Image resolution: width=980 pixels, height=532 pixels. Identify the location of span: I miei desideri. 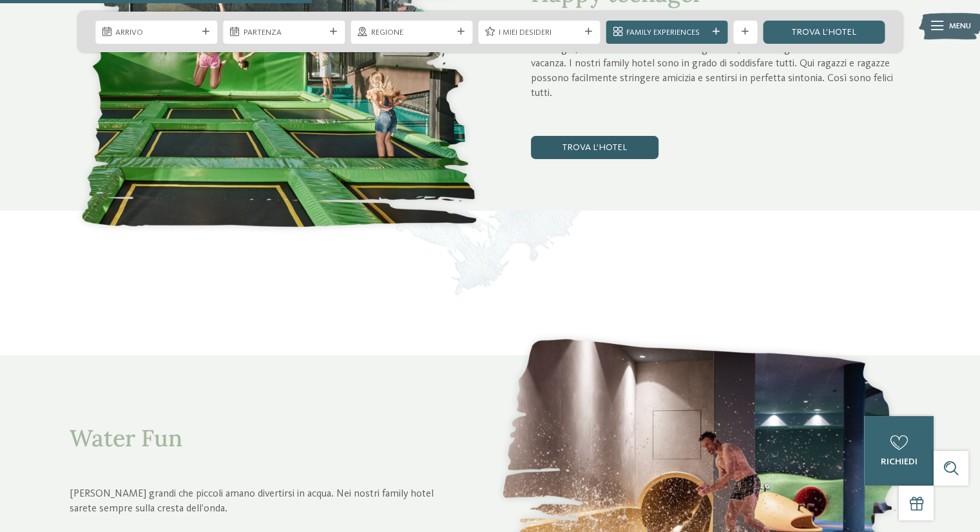
(539, 33).